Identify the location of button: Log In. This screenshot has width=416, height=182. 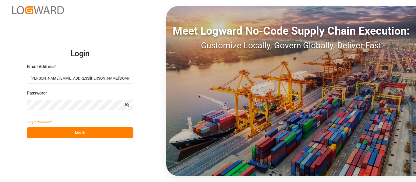
(80, 133).